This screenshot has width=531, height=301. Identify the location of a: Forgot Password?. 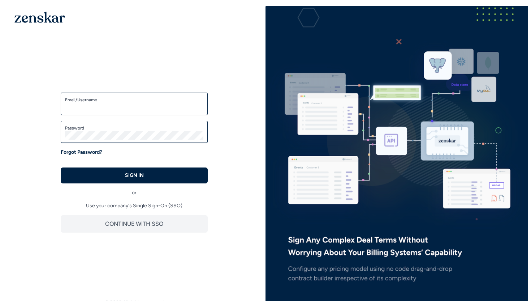
(81, 152).